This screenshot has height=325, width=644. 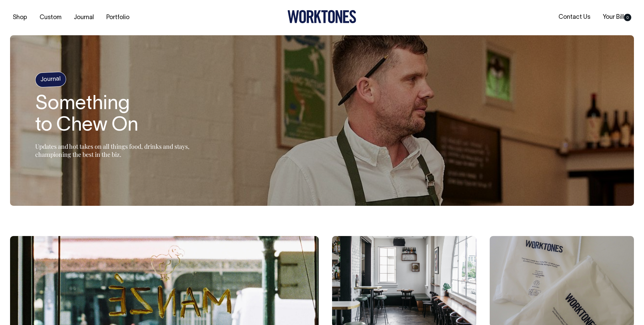 I want to click on h2: Something to Chew On, so click(x=119, y=115).